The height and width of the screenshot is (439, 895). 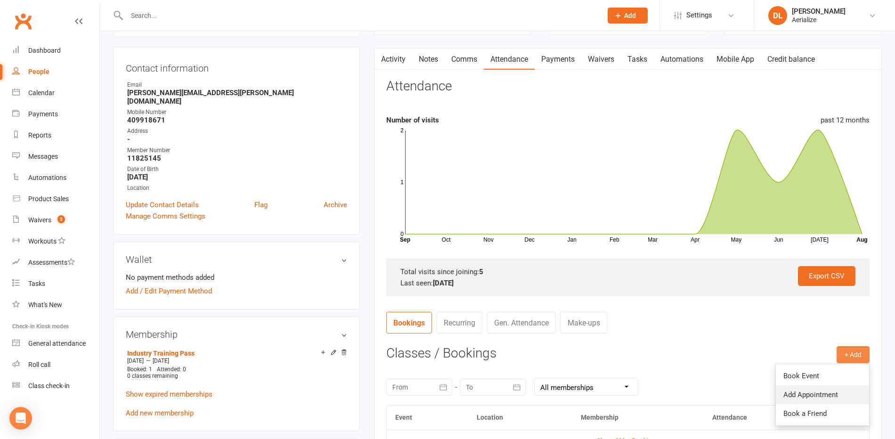 I want to click on h3: Attendance, so click(x=419, y=86).